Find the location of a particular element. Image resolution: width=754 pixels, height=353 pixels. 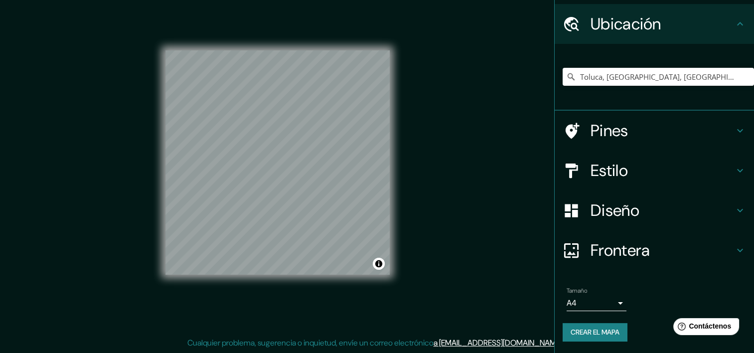

label: Tamaño is located at coordinates (576, 290).